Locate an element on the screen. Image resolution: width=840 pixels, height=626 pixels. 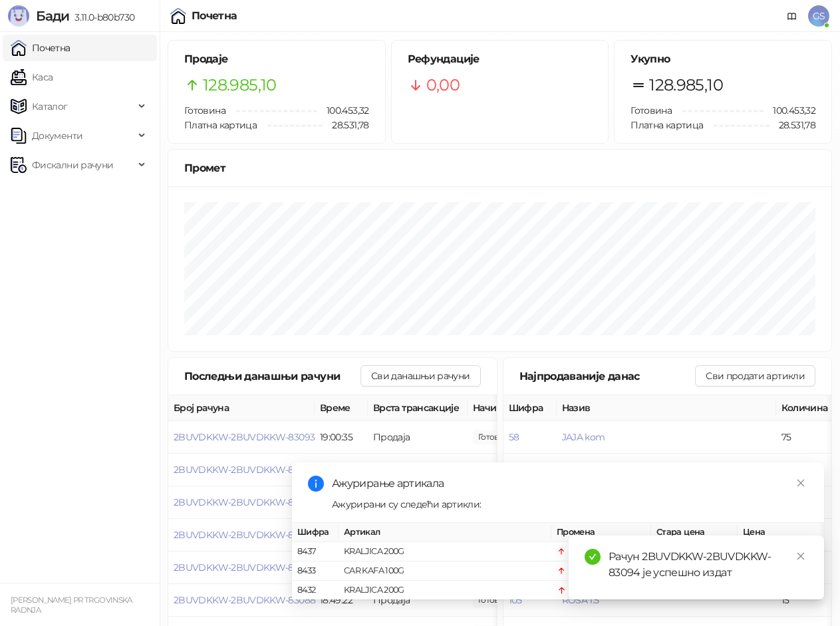
div: Почетна is located at coordinates (214, 16).